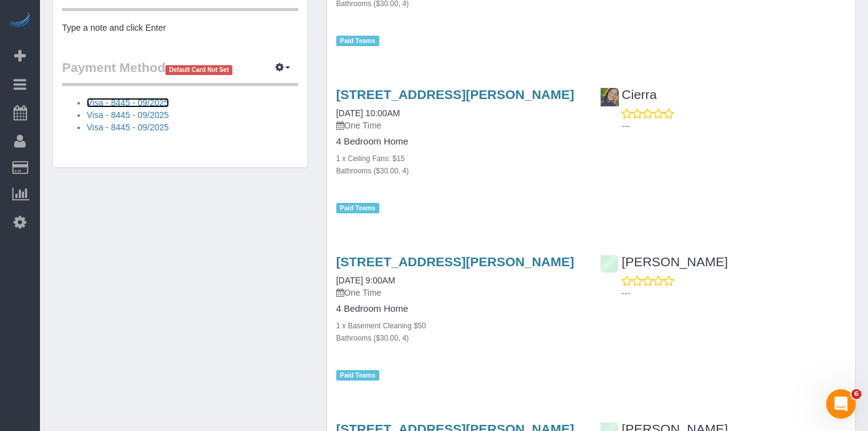 The image size is (868, 431). I want to click on a: Cierra, so click(629, 94).